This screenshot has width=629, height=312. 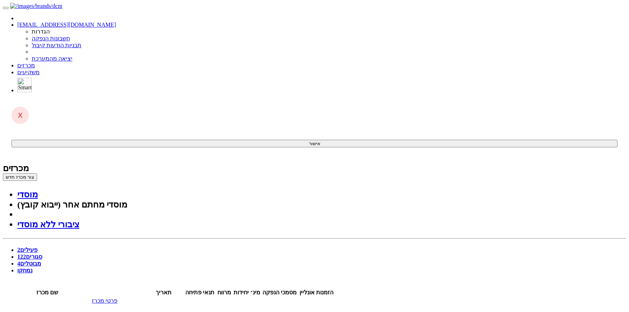 I want to click on th: הזמנות אונליין : activate to sort column ascending, so click(x=316, y=292).